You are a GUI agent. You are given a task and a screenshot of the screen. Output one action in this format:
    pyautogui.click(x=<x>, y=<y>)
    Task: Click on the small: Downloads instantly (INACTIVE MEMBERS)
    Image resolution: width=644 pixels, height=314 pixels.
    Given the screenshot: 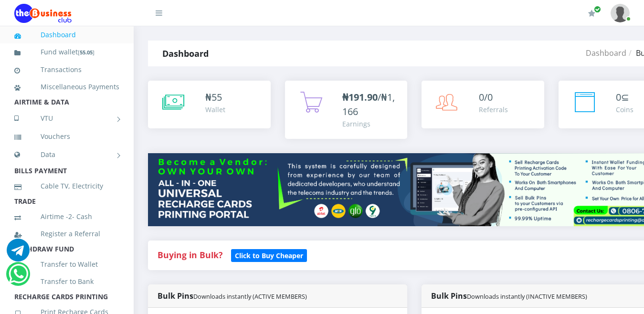 What is the action you would take?
    pyautogui.click(x=527, y=296)
    